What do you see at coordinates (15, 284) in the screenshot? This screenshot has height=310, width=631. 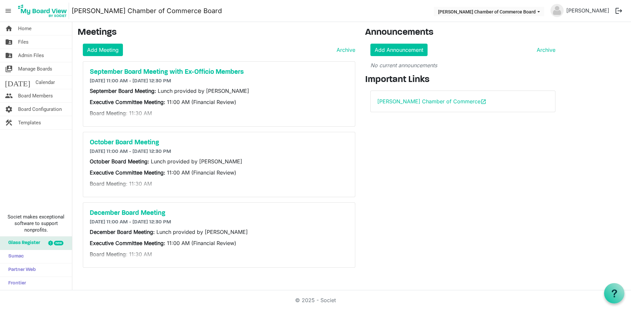 I see `span: Frontier` at bounding box center [15, 284].